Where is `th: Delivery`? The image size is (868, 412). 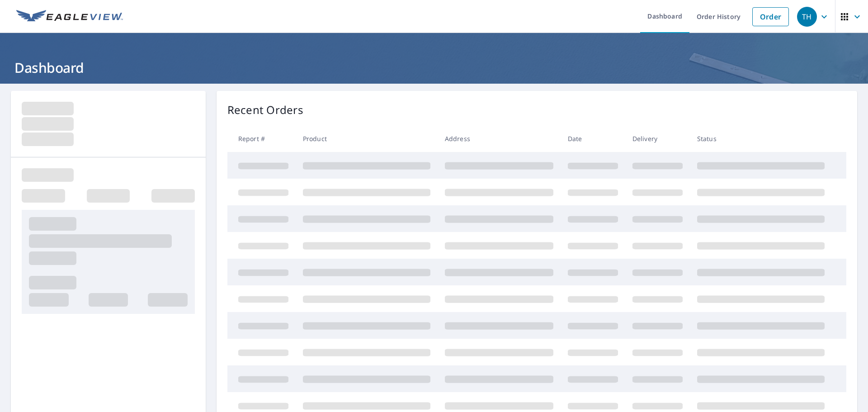
th: Delivery is located at coordinates (657, 138).